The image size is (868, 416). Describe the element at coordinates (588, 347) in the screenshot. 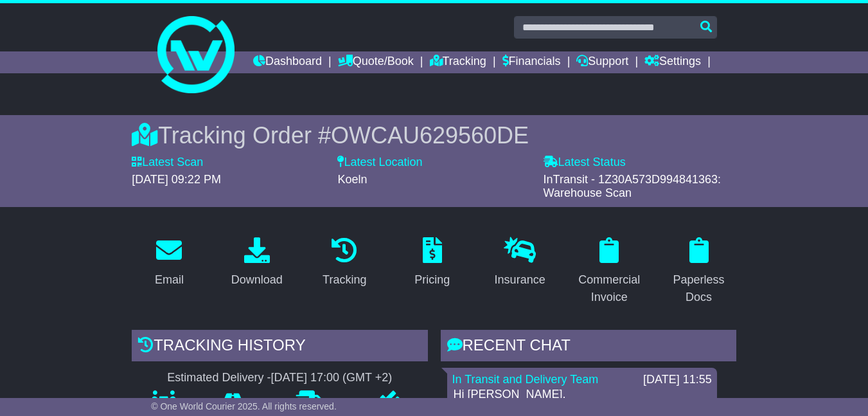

I see `div: RECENT CHAT` at that location.